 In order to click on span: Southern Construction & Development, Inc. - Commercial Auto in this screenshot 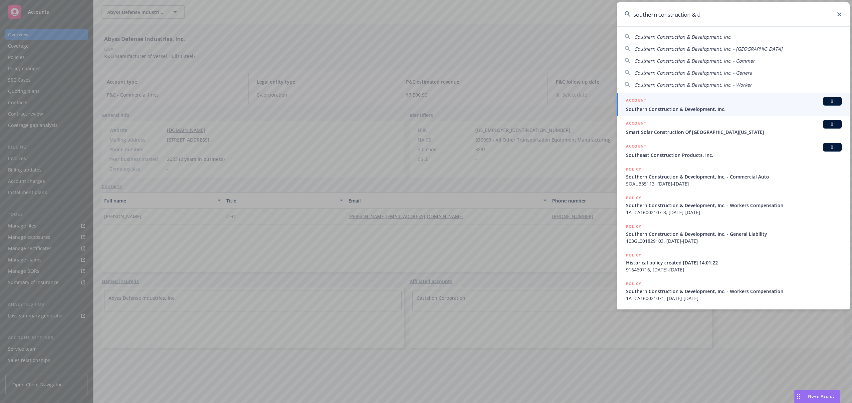, I will do `click(734, 176)`.